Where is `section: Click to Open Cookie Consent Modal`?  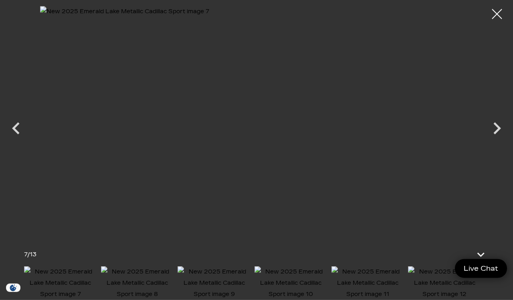 section: Click to Open Cookie Consent Modal is located at coordinates (13, 287).